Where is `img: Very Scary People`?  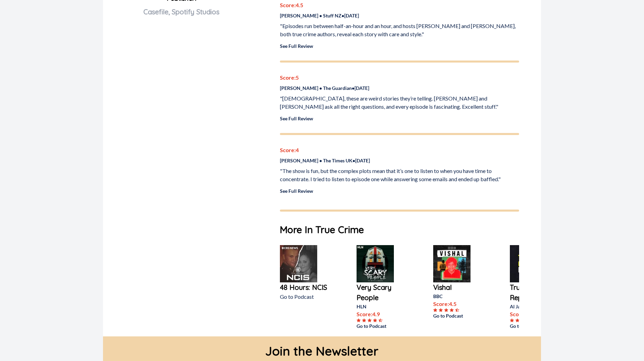 img: Very Scary People is located at coordinates (376, 264).